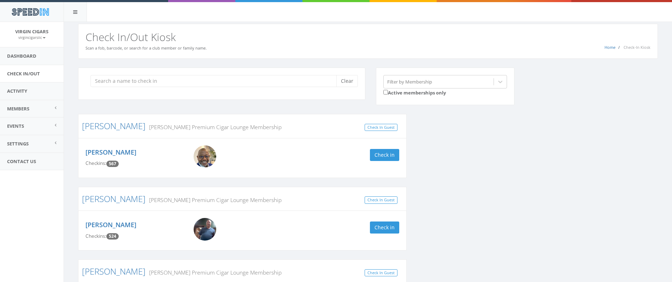 This screenshot has width=672, height=282. What do you see at coordinates (18, 144) in the screenshot?
I see `span: Settings` at bounding box center [18, 144].